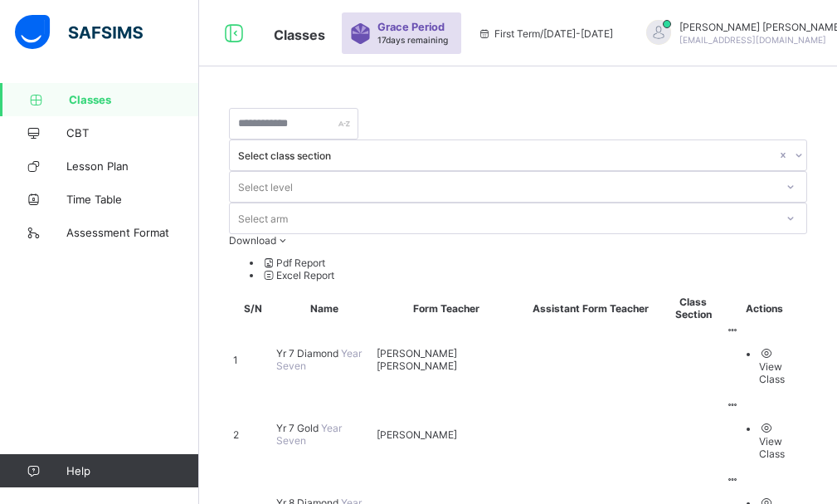 The width and height of the screenshot is (837, 504). I want to click on img: sticker-purple.71386a28dfed39d6af7621340158ba97.svg, so click(360, 33).